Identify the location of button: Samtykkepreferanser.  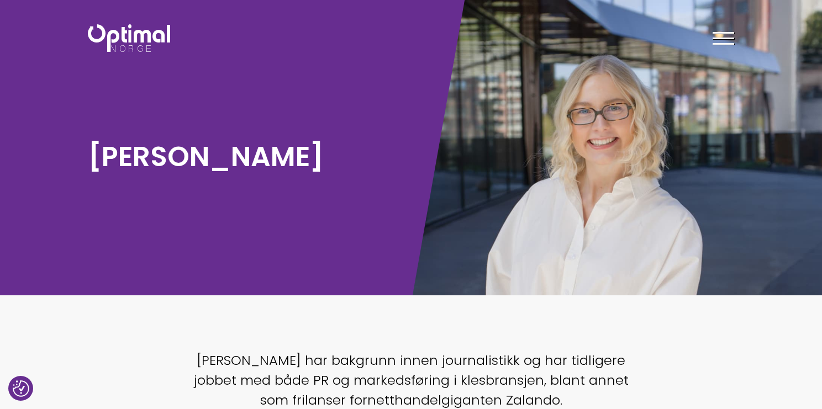
(21, 389).